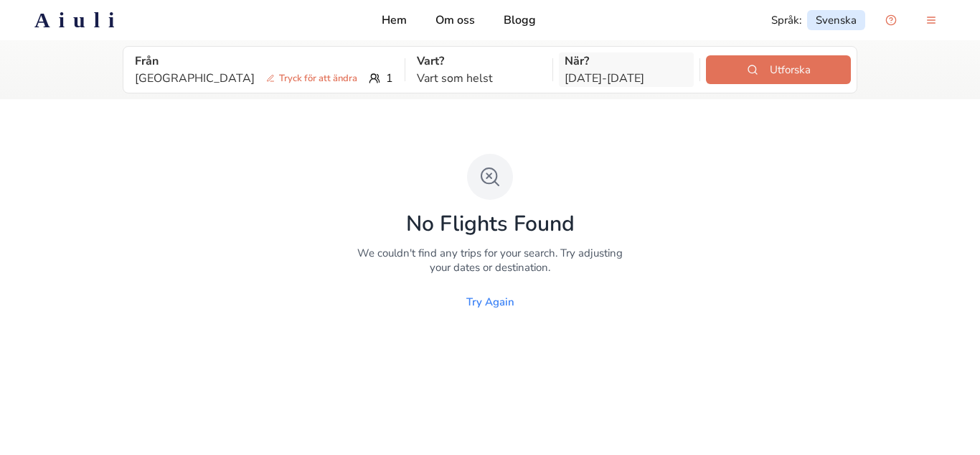 The height and width of the screenshot is (455, 980). What do you see at coordinates (78, 20) in the screenshot?
I see `h2: Aiuli` at bounding box center [78, 20].